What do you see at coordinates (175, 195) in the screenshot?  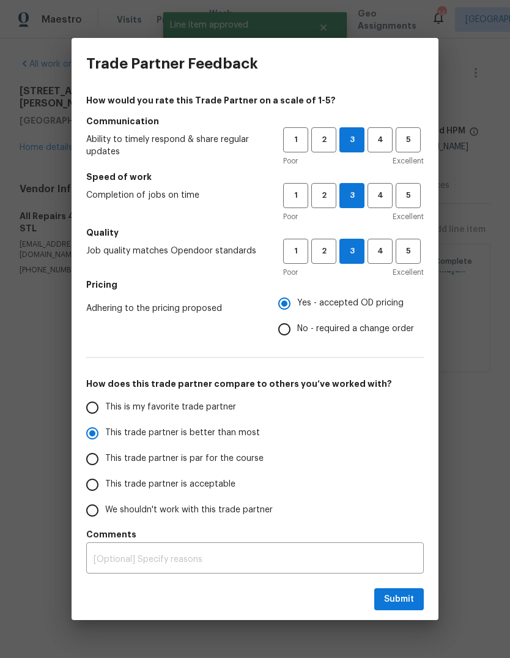 I see `span: Completion of jobs on time` at bounding box center [175, 195].